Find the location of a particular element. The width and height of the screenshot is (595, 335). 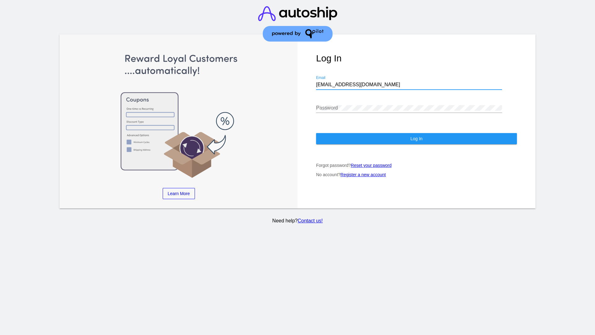

span: Learn More is located at coordinates (179, 194).